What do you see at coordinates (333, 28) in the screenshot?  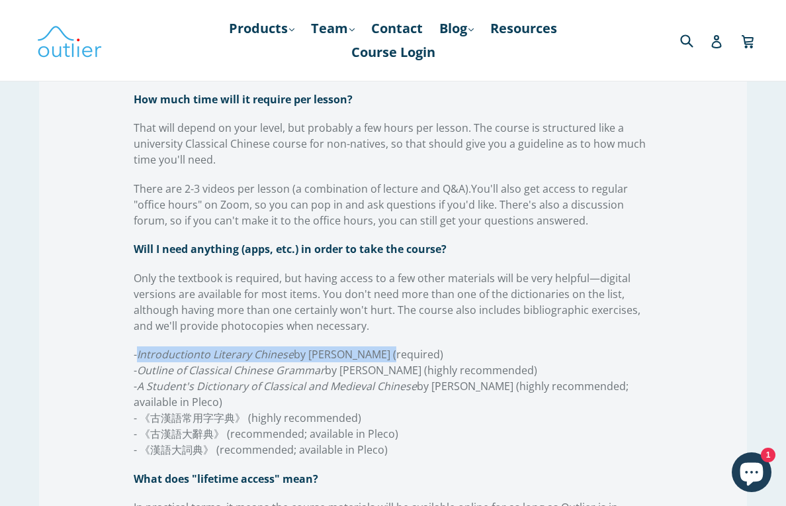 I see `a: Team` at bounding box center [333, 28].